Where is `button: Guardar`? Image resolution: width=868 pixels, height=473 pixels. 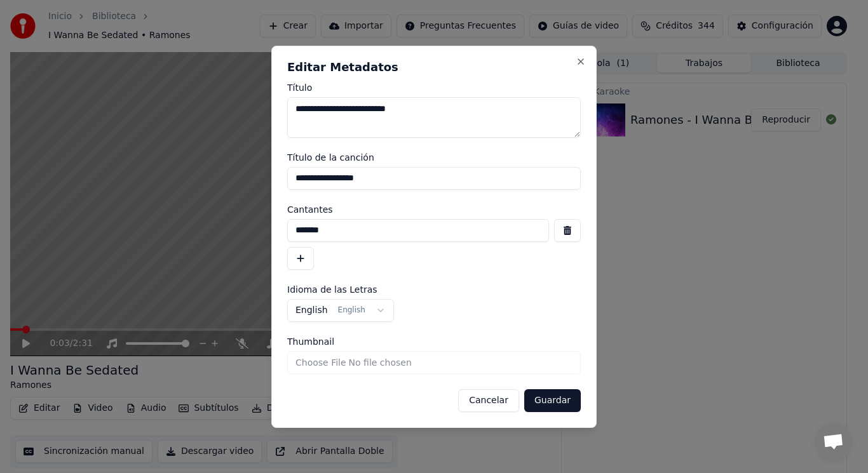 button: Guardar is located at coordinates (552, 400).